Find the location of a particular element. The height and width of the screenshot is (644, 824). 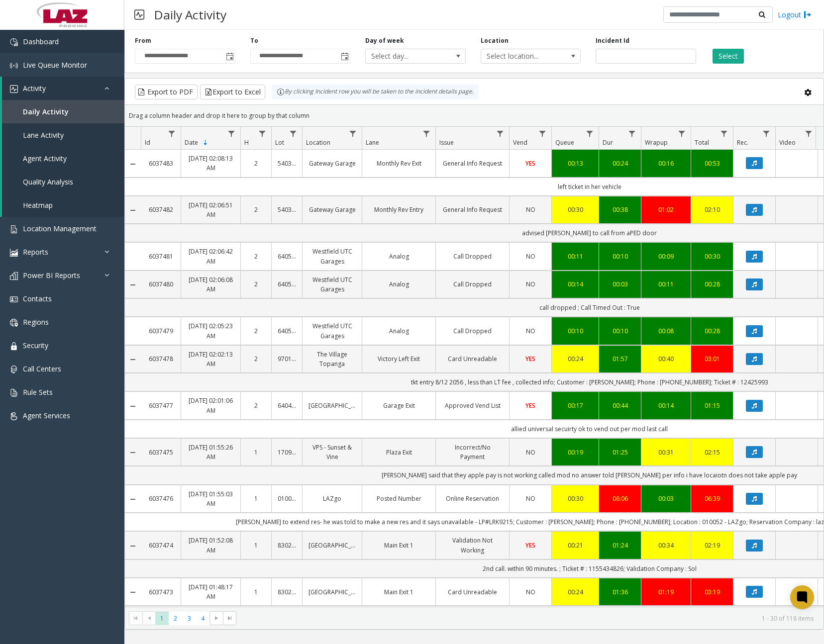

a: 830202 is located at coordinates (287, 592).